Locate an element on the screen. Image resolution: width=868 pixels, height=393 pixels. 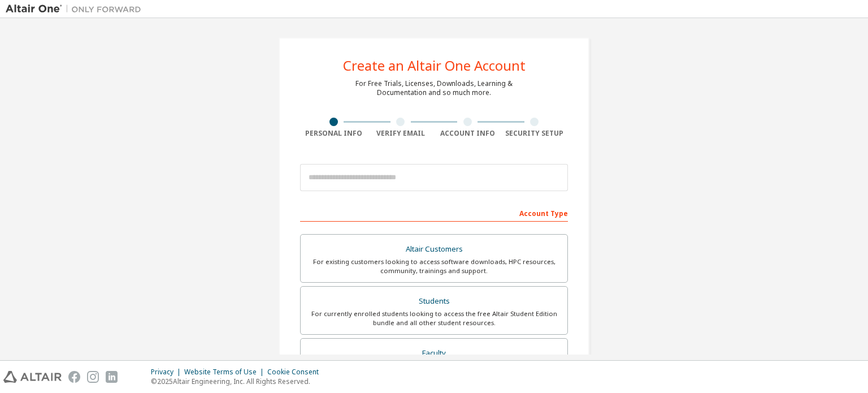
div: Verify Email is located at coordinates (401, 133).